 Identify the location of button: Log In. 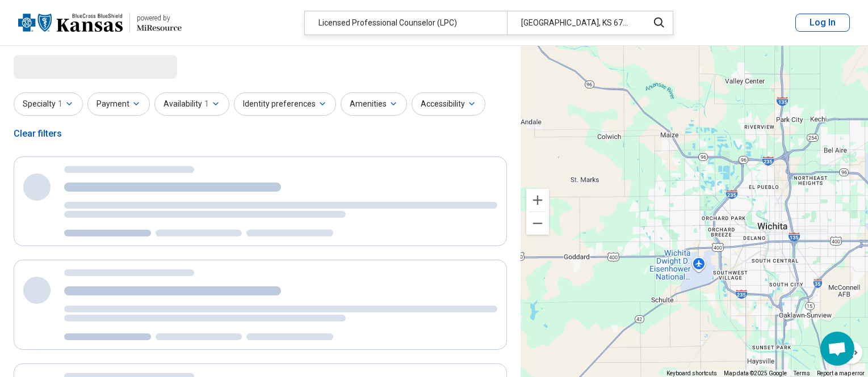
(822, 22).